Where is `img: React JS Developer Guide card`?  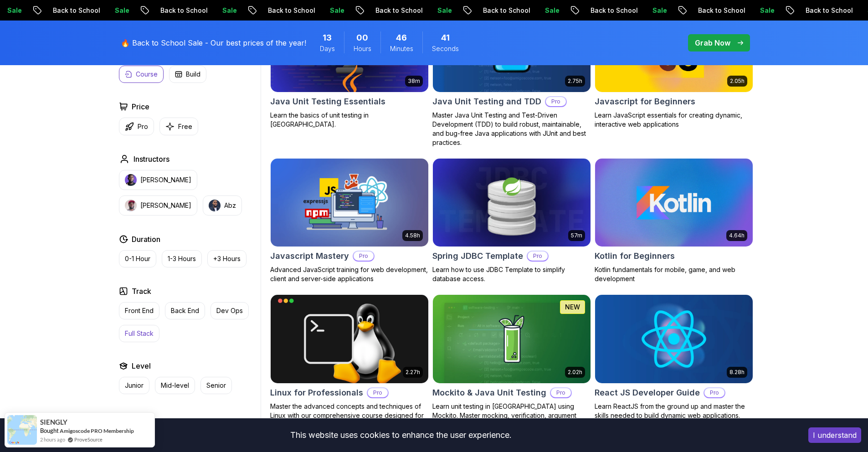 img: React JS Developer Guide card is located at coordinates (674, 339).